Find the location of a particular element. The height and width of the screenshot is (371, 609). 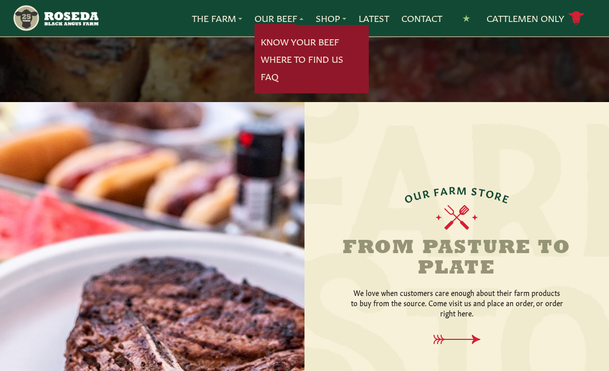

a: Shop is located at coordinates (331, 18).